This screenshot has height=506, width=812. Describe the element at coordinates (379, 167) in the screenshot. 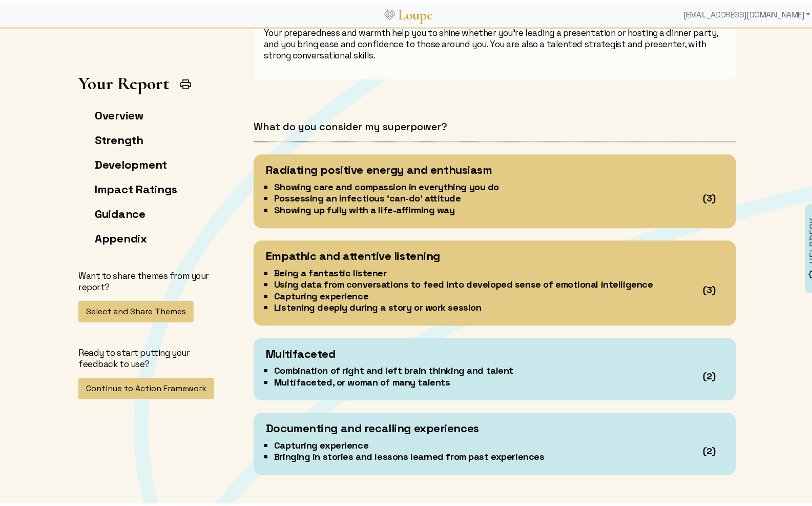

I see `div: Radiating positive energy and enthusiasm` at that location.